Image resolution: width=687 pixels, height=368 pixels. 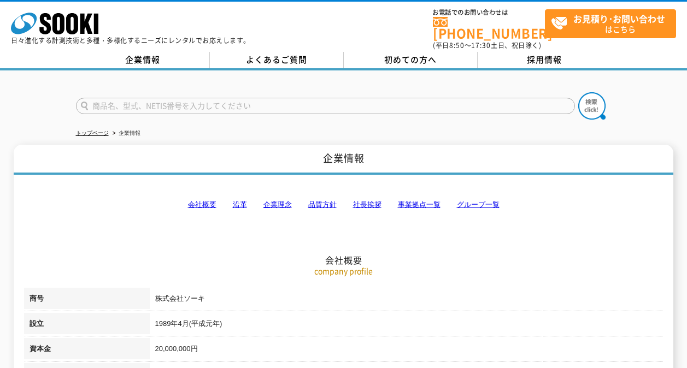 I want to click on a: 企業理念, so click(x=277, y=204).